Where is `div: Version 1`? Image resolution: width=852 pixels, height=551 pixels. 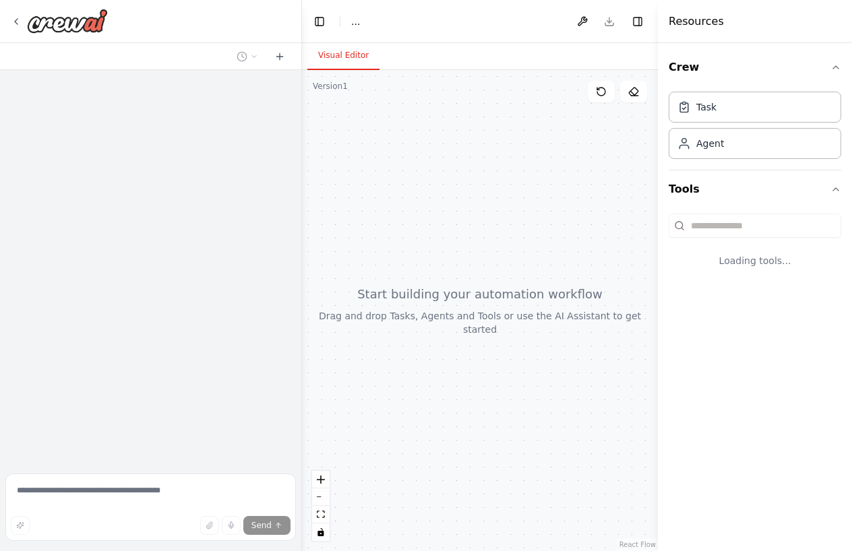
div: Version 1 is located at coordinates (330, 86).